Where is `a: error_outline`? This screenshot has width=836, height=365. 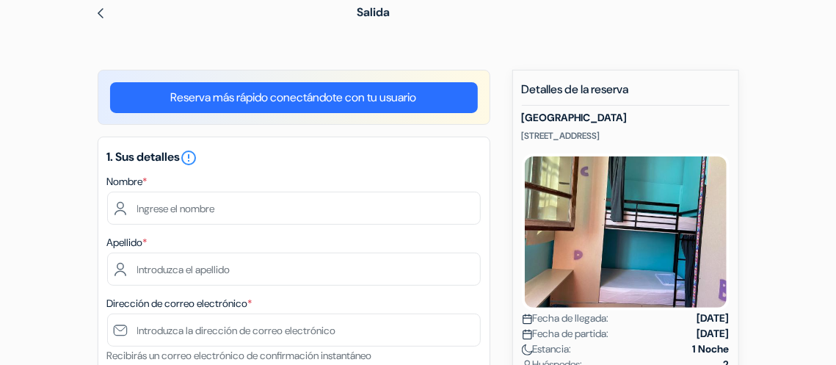
a: error_outline is located at coordinates (189, 156).